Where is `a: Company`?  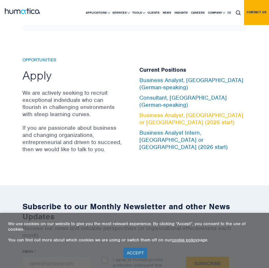 a: Company is located at coordinates (216, 13).